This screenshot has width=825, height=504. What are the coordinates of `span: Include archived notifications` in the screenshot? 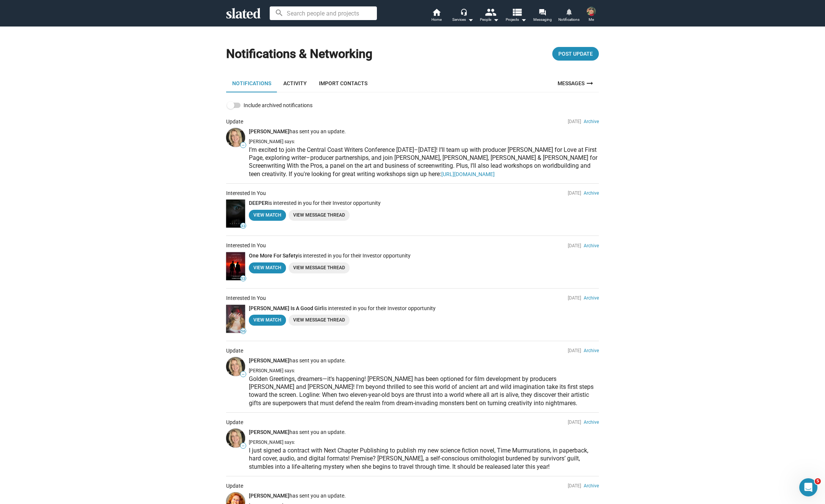 It's located at (278, 106).